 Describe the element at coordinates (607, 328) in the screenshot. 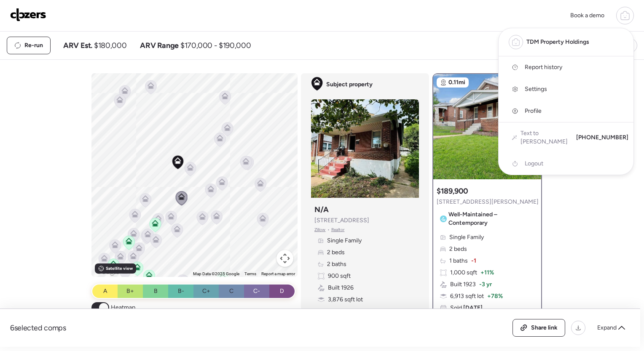

I see `span: Expand` at that location.